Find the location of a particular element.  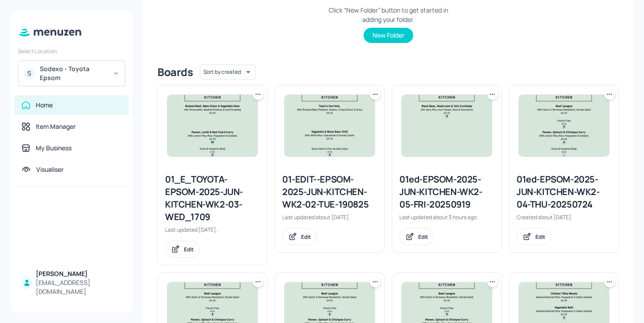

button: New Folder is located at coordinates (388, 36).